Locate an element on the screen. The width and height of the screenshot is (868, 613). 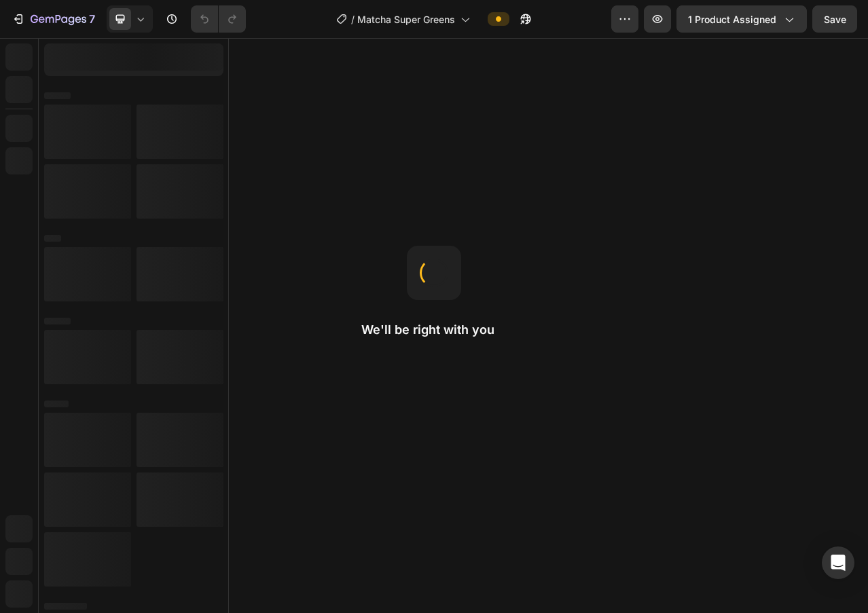
div: Undo/Redo is located at coordinates (218, 19).